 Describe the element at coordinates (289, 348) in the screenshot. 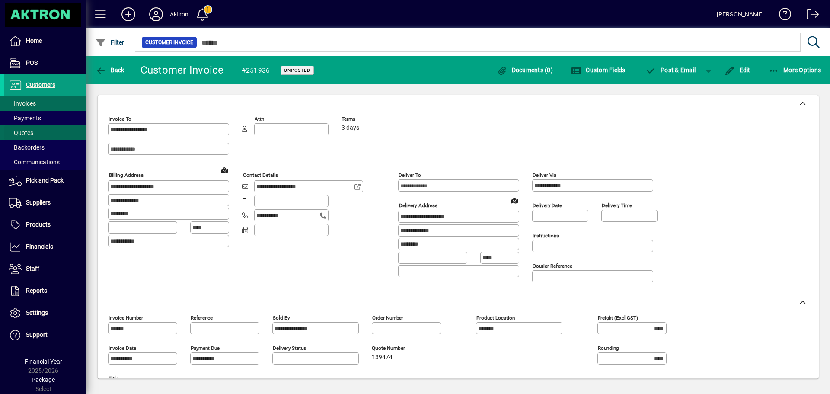

I see `mat-label: Delivery status` at that location.